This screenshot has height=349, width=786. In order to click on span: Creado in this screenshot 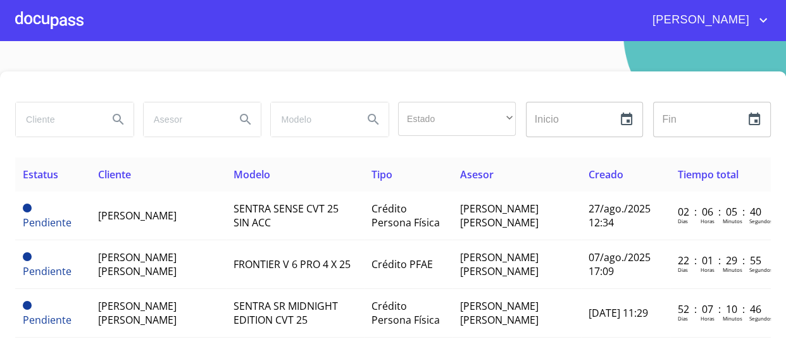, I will do `click(605, 175)`.